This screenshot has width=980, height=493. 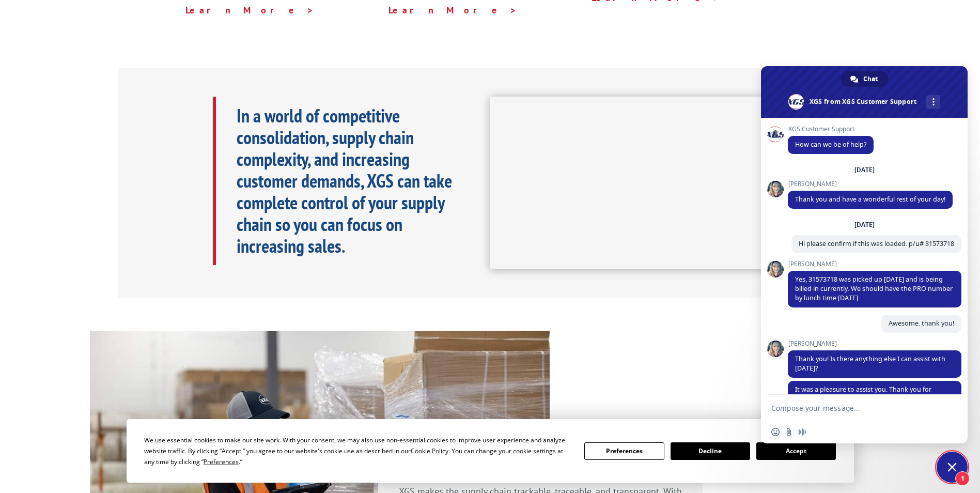 What do you see at coordinates (864, 79) in the screenshot?
I see `div: Chat` at bounding box center [864, 79].